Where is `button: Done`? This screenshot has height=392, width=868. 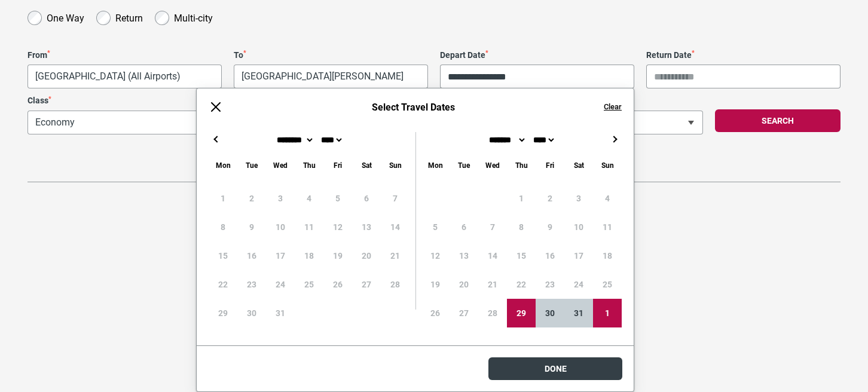
button: Done is located at coordinates (555, 369).